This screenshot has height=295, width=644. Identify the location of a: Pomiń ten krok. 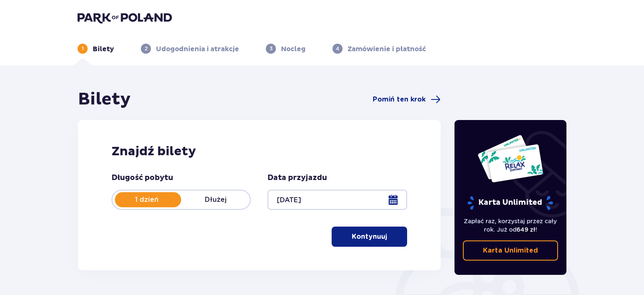
(407, 99).